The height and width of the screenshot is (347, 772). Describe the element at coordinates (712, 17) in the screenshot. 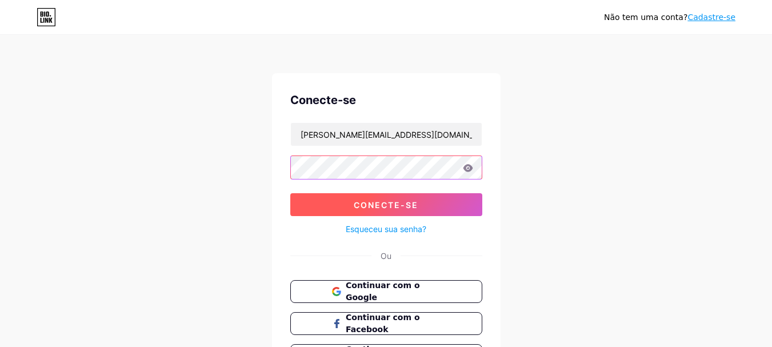

I see `a: Cadastre-se` at that location.